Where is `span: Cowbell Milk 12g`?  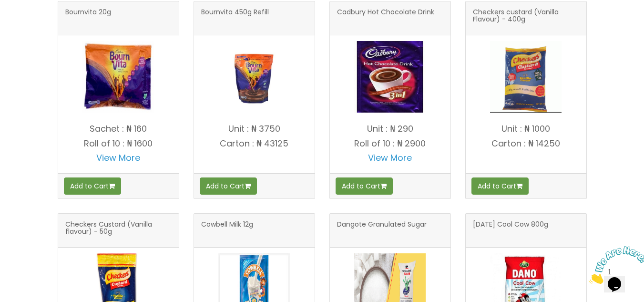
span: Cowbell Milk 12g is located at coordinates (227, 230).